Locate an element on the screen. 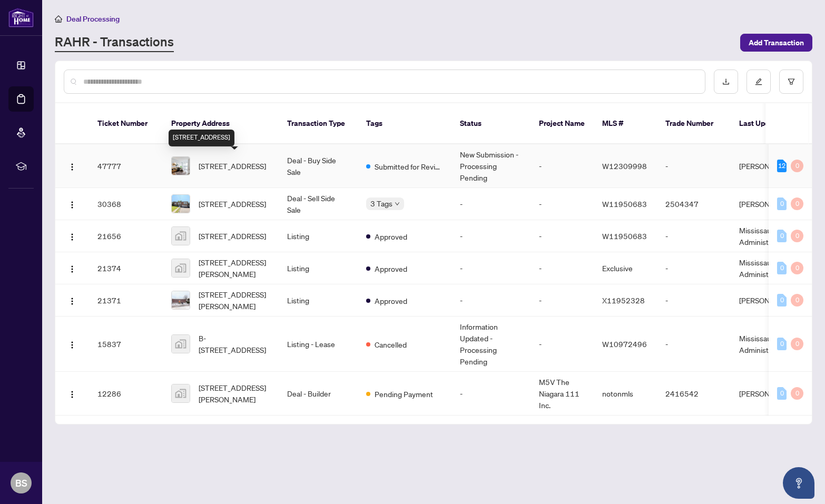  th: Trade Number is located at coordinates (694, 124).